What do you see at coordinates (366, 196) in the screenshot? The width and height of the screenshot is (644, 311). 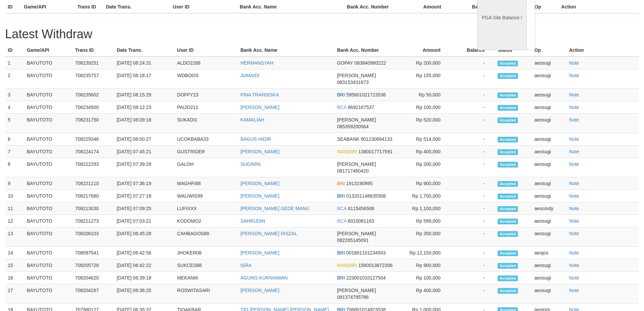 I see `span: 013201148635508` at bounding box center [366, 196].